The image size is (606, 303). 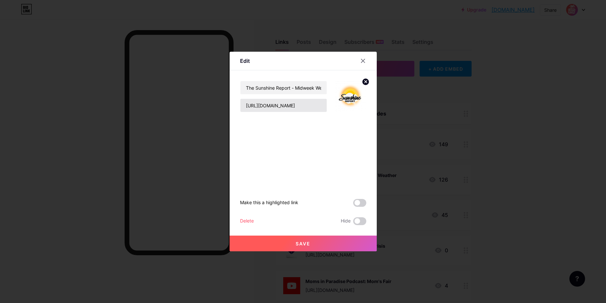 What do you see at coordinates (269, 203) in the screenshot?
I see `div: Make this a highlighted link` at bounding box center [269, 203].